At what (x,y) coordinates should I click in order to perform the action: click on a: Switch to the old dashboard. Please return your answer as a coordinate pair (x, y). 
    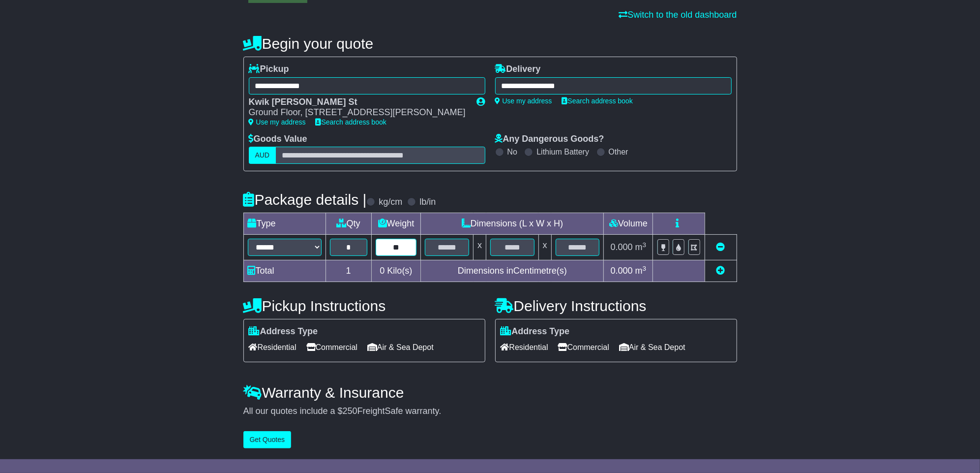
    Looking at the image, I should click on (677, 15).